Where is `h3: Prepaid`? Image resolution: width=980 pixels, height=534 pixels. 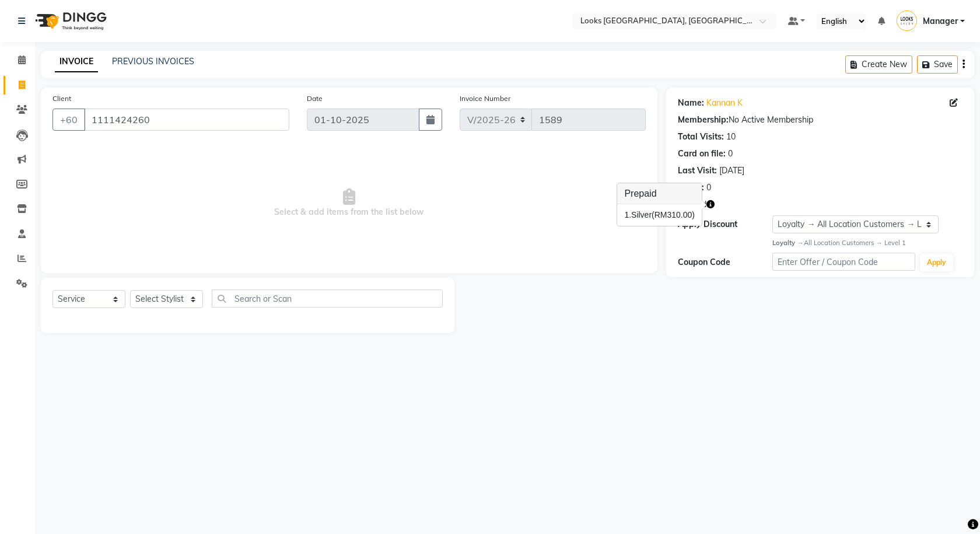 h3: Prepaid is located at coordinates (659, 194).